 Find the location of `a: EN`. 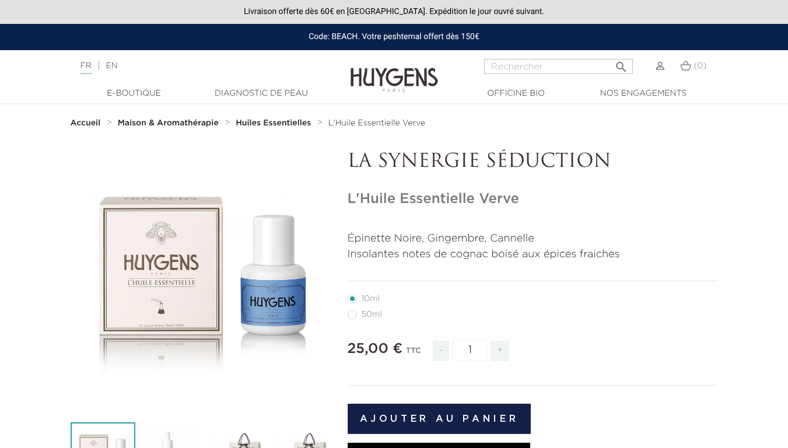

a: EN is located at coordinates (111, 66).